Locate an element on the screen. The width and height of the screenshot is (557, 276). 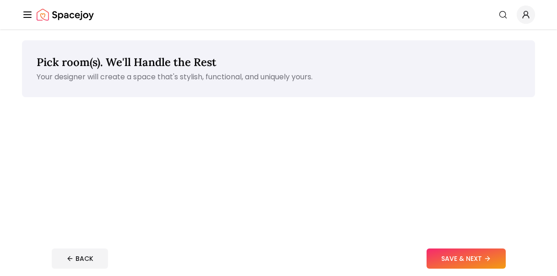
button: SAVE & NEXT is located at coordinates (466, 258).